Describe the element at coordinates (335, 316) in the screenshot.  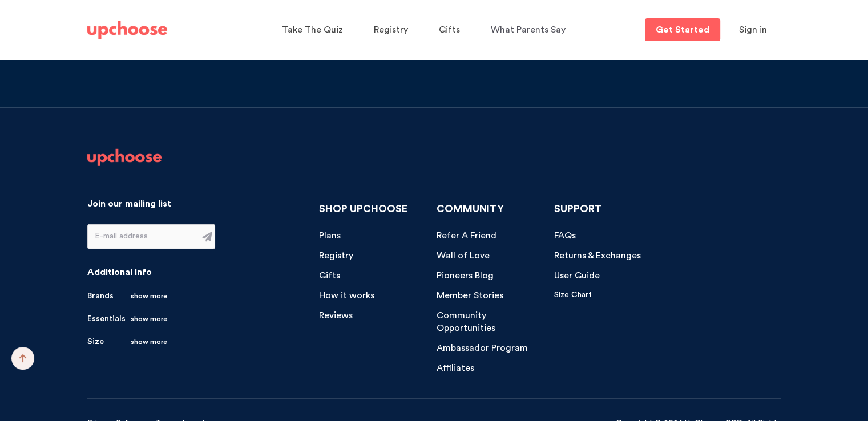
I see `a: Reviews` at that location.